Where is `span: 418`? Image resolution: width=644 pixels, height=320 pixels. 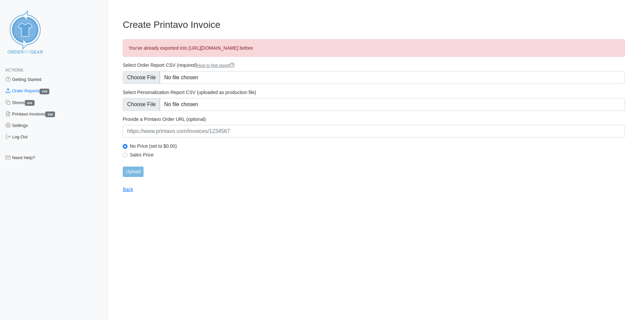 span: 418 is located at coordinates (44, 92).